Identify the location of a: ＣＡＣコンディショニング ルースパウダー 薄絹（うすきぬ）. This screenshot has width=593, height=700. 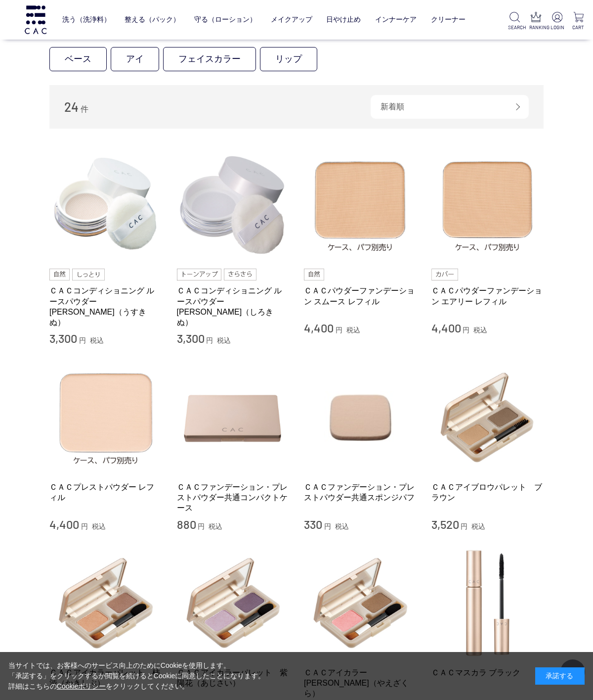
(106, 205).